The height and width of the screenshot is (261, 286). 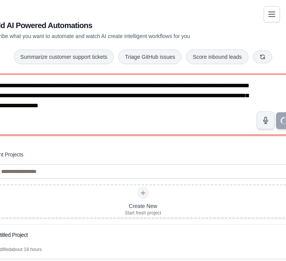 What do you see at coordinates (150, 57) in the screenshot?
I see `button: Triage GitHub issues` at bounding box center [150, 57].